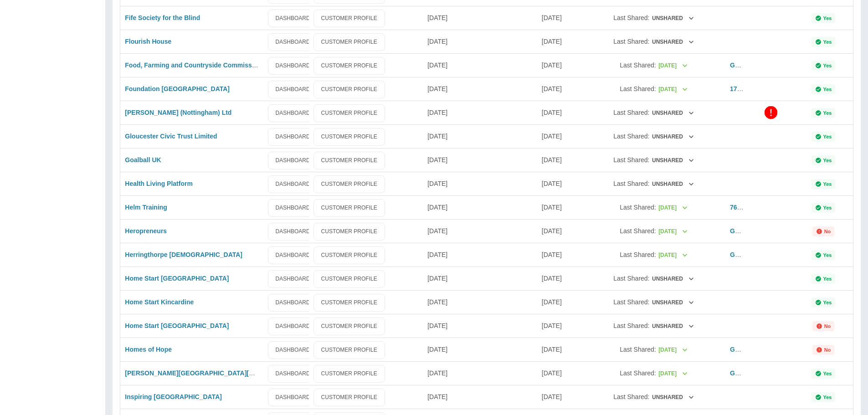  Describe the element at coordinates (560, 184) in the screenshot. I see `div: 04 Dec 2024` at that location.